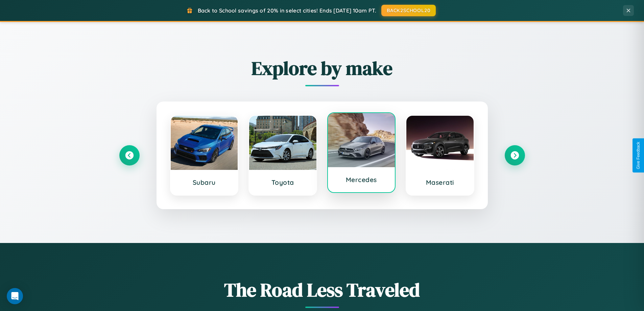 Image resolution: width=644 pixels, height=311 pixels. I want to click on div: Give Feedback, so click(638, 156).